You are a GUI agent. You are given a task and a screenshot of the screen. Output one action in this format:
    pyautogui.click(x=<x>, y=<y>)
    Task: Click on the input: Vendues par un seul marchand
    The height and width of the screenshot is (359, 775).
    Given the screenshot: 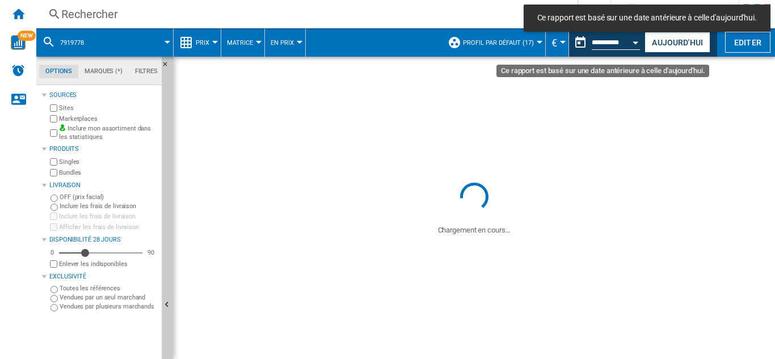 What is the action you would take?
    pyautogui.click(x=54, y=298)
    